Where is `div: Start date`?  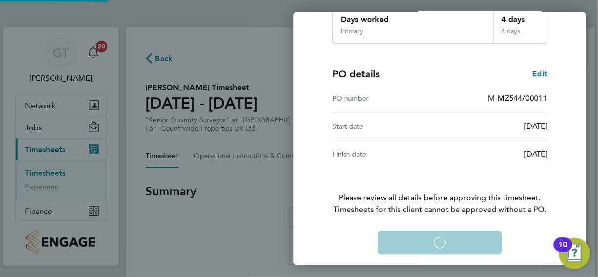
div: Start date is located at coordinates (386, 126).